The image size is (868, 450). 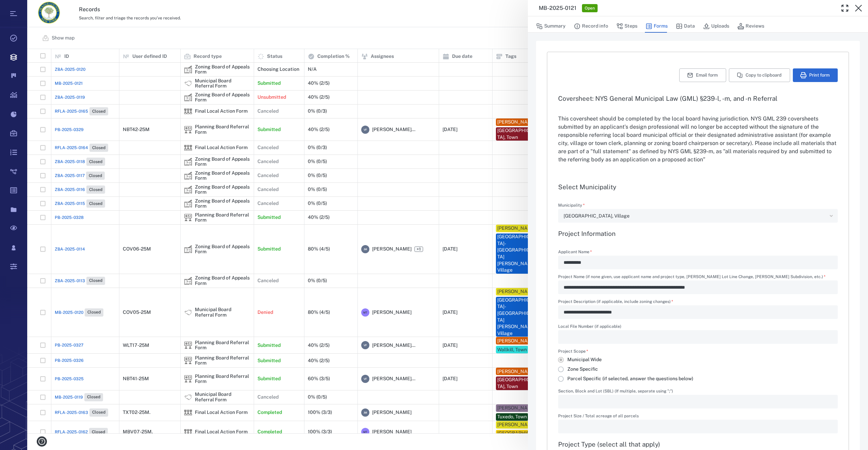 I want to click on span: Zone Specific, so click(x=582, y=369).